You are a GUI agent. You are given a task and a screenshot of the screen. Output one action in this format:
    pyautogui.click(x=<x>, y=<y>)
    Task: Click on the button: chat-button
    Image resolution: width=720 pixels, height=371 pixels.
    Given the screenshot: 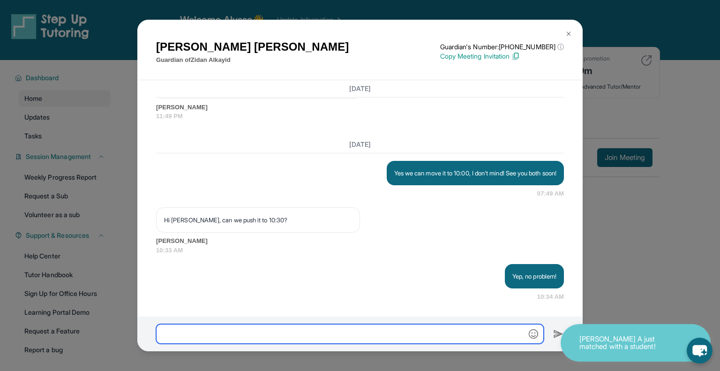 What is the action you would take?
    pyautogui.click(x=699, y=350)
    